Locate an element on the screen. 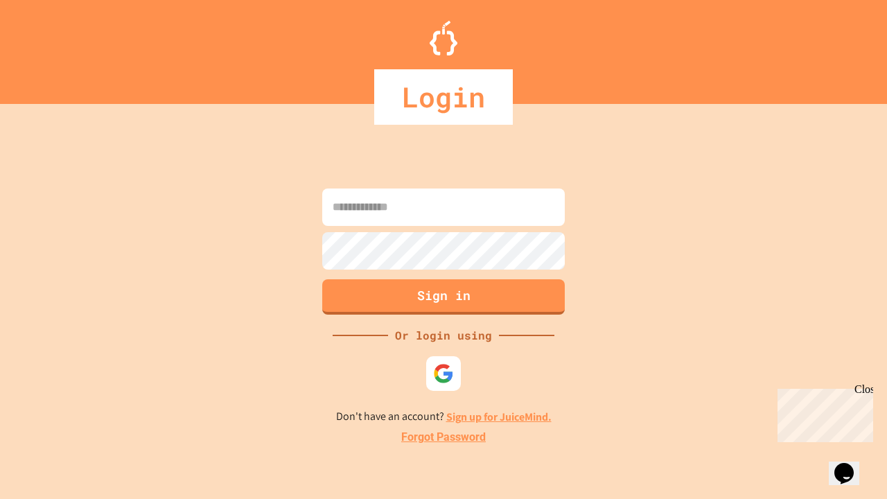 Image resolution: width=887 pixels, height=499 pixels. img: Logo.svg is located at coordinates (443, 38).